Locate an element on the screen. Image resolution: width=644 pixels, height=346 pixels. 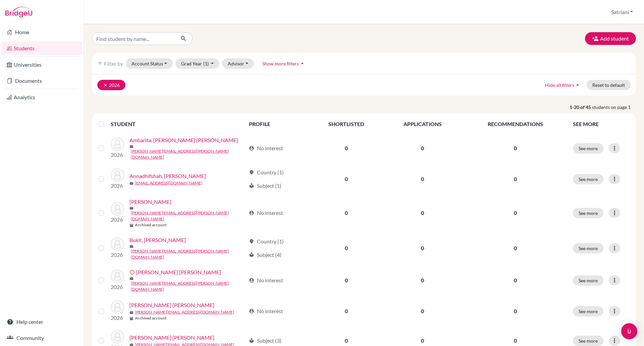
img: Chan, Fiona Charlie is located at coordinates (117, 276).